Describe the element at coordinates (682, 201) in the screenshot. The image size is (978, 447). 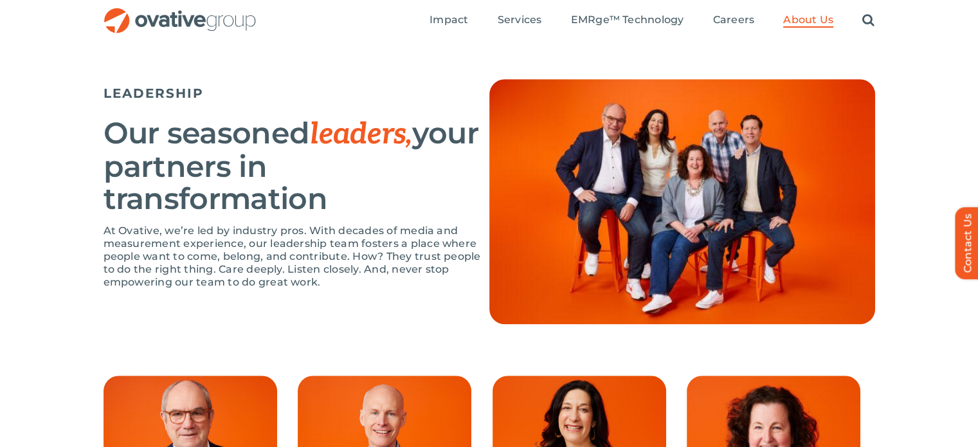
I see `img: People – Leadership Hero` at that location.